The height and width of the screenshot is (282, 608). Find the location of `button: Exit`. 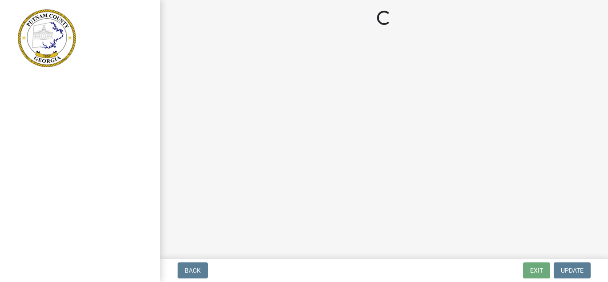

button: Exit is located at coordinates (537, 270).